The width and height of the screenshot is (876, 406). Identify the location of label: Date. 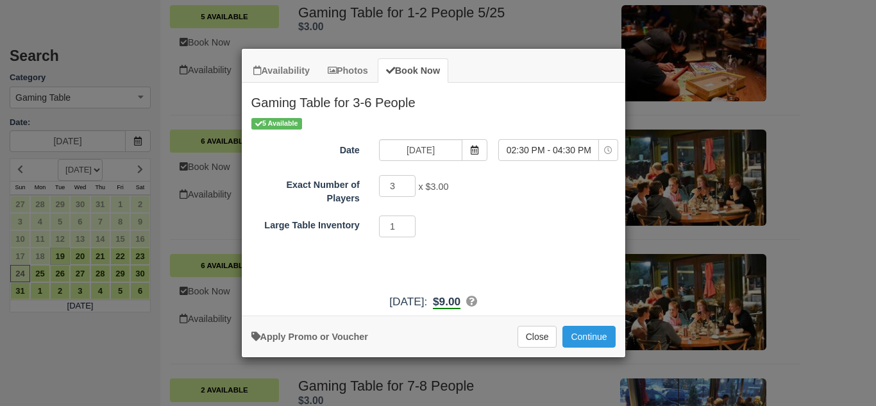
(305, 148).